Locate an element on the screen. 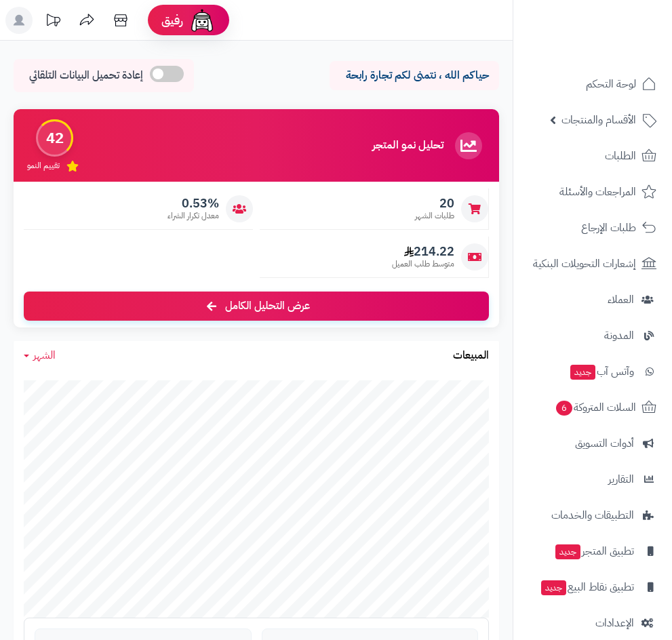 This screenshot has width=672, height=640. a: العملاء is located at coordinates (593, 300).